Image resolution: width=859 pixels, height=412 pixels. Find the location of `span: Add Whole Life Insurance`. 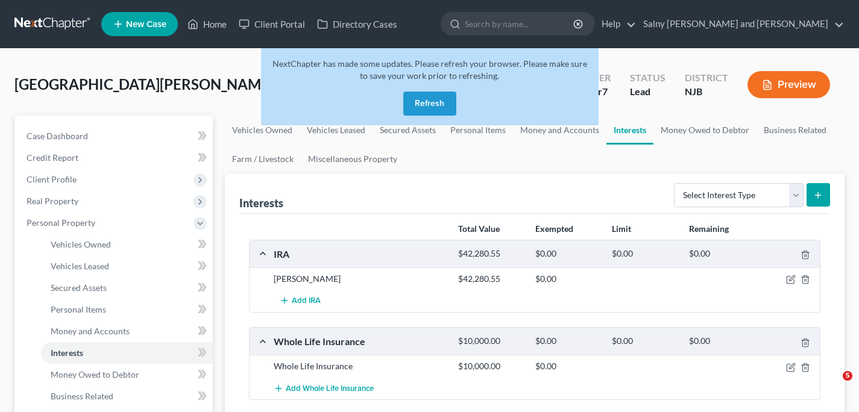

span: Add Whole Life Insurance is located at coordinates (330, 389).